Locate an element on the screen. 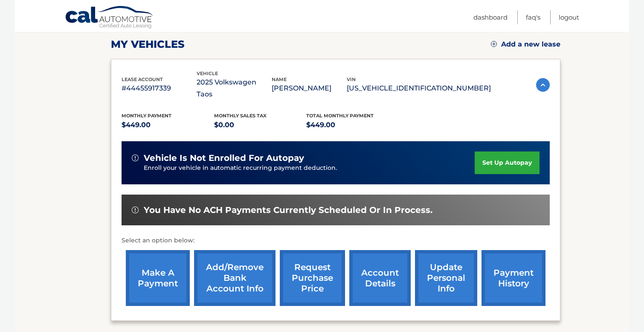 The width and height of the screenshot is (644, 332). a: FAQ's is located at coordinates (533, 17).